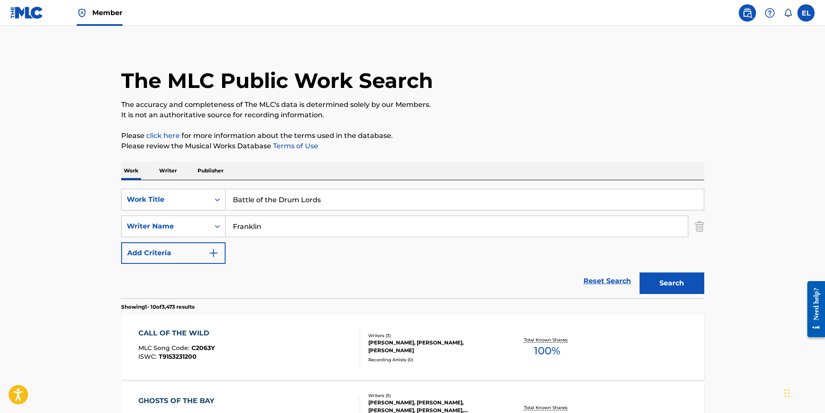 The image size is (825, 413). What do you see at coordinates (413, 244) in the screenshot?
I see `form: Search Form` at bounding box center [413, 244].